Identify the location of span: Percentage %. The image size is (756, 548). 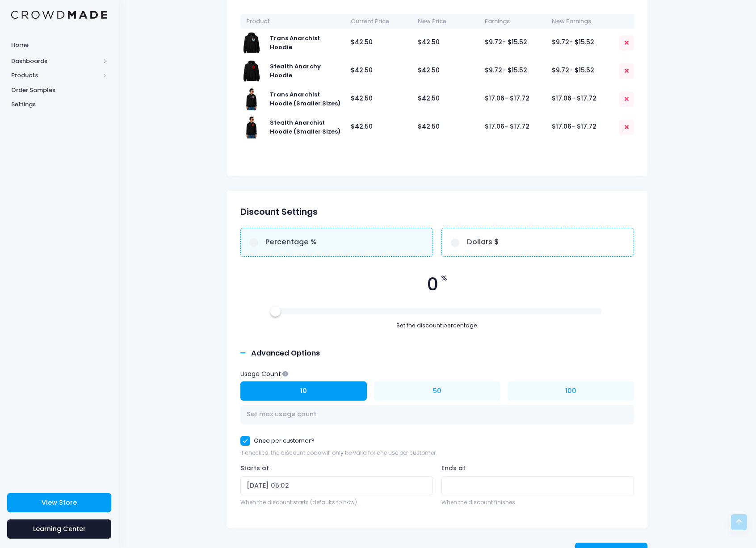
(291, 242).